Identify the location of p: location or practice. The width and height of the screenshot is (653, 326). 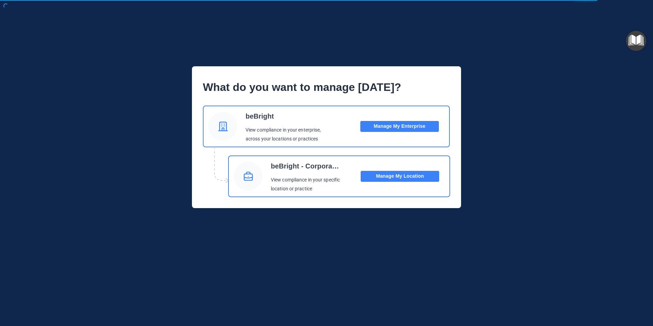
(306, 189).